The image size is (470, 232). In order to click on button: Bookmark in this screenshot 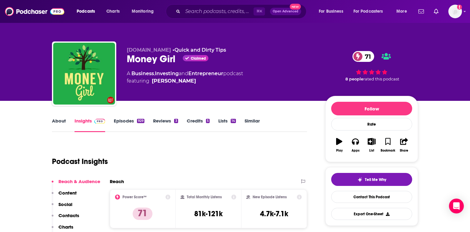, I will do `click(388, 145)`.